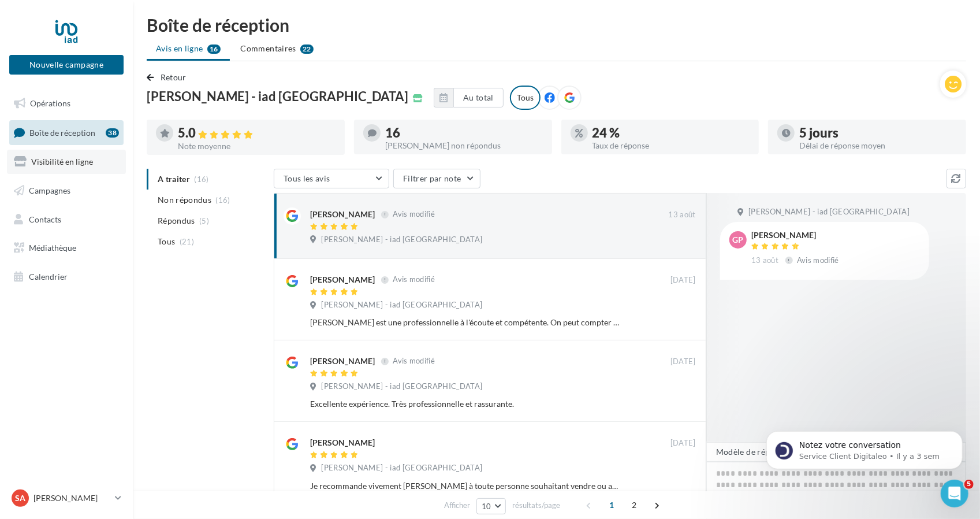 The height and width of the screenshot is (519, 980). Describe the element at coordinates (307, 178) in the screenshot. I see `span: Tous les avis` at that location.